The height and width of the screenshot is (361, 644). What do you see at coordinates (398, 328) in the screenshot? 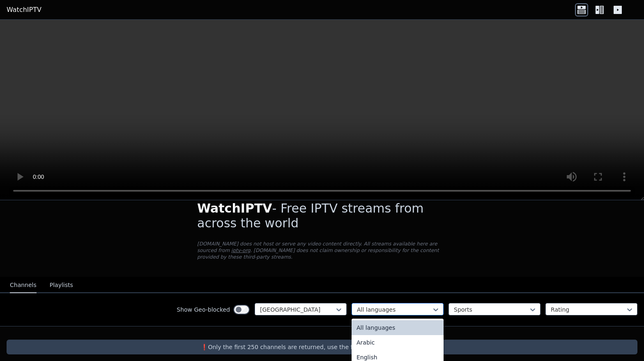
I see `div: All languages` at bounding box center [398, 328].